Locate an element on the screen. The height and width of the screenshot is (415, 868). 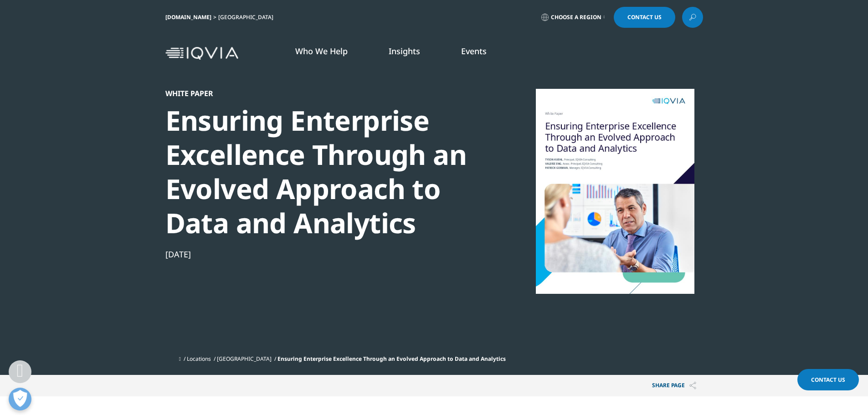
img: IQVIA Healthcare Information Technology and Pharma Clinical Research Company is located at coordinates (202, 53).